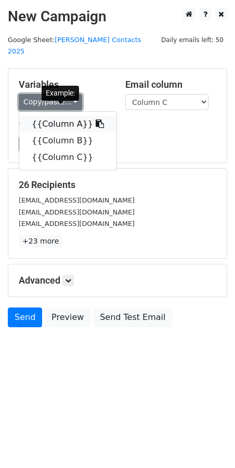 This screenshot has height=468, width=235. Describe the element at coordinates (60, 93) in the screenshot. I see `div: Example:` at that location.